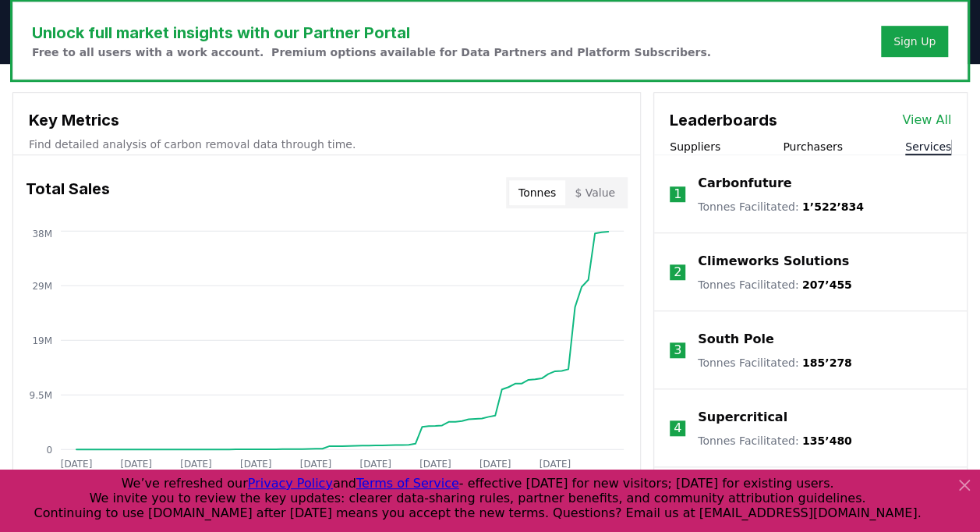 The image size is (980, 532). What do you see at coordinates (742, 417) in the screenshot?
I see `a: Supercritical` at bounding box center [742, 417].